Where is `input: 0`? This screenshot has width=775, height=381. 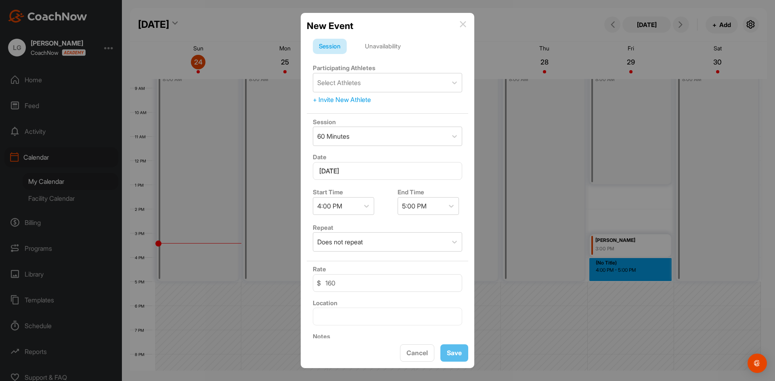 input: 0 is located at coordinates (387, 283).